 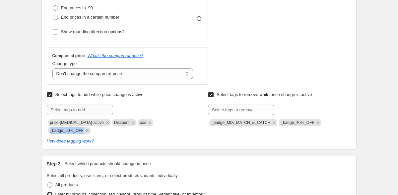 What do you see at coordinates (87, 130) in the screenshot?
I see `button: Remove _badge_50%_OFF` at bounding box center [87, 130].